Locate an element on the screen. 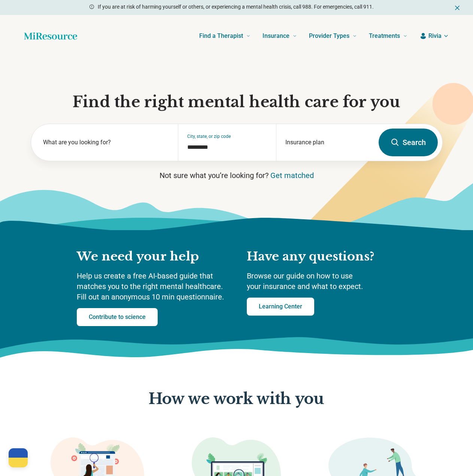  p: Not sure what you’re looking for? is located at coordinates (237, 176).